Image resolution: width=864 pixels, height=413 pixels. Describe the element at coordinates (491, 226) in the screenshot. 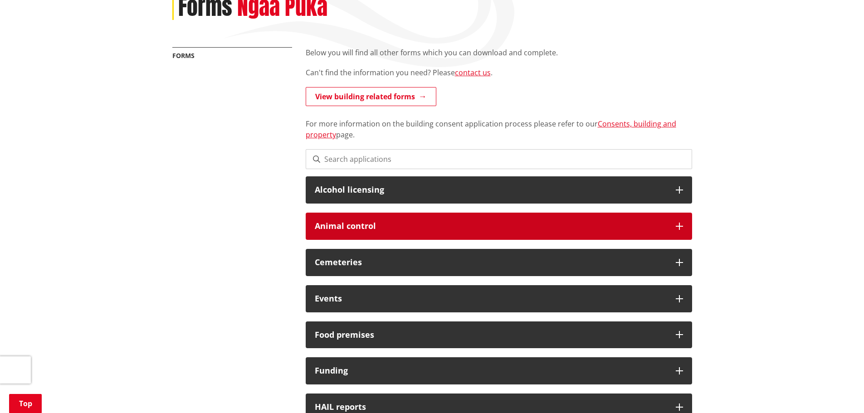

I see `h3: Animal control` at that location.